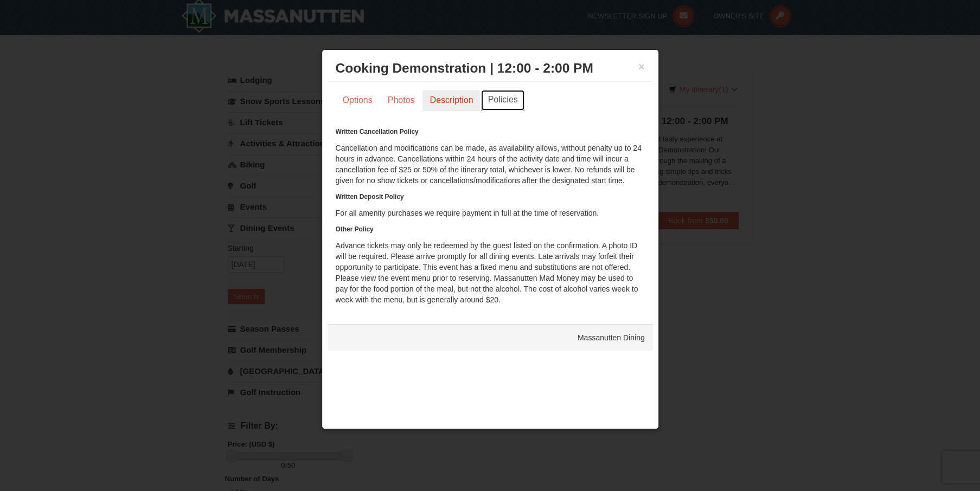 The height and width of the screenshot is (491, 980). Describe the element at coordinates (490, 68) in the screenshot. I see `h3: Cooking Demonstration | 12:00 - 2:00 PM` at that location.